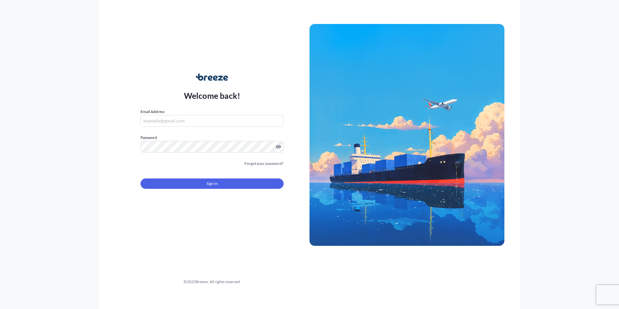 The image size is (619, 309). What do you see at coordinates (278, 147) in the screenshot?
I see `button: Show password` at bounding box center [278, 147].